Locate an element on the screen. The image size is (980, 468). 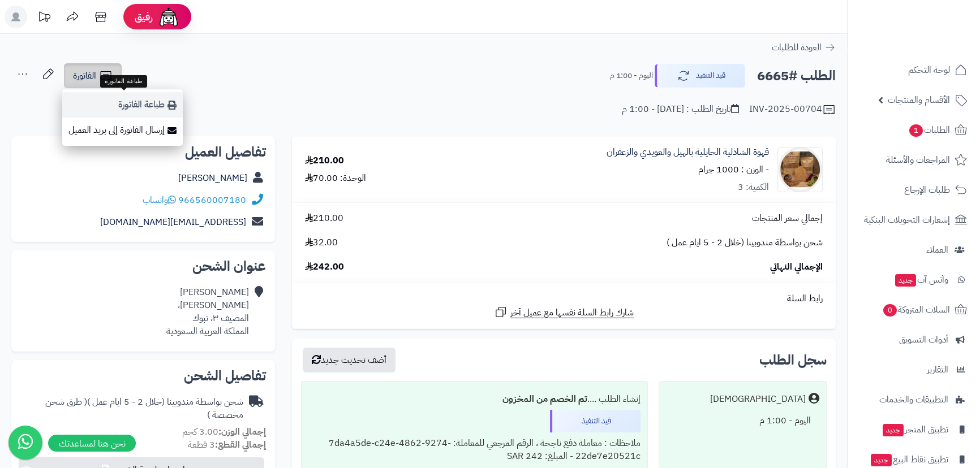
span: شحن بواسطة مندوبينا (خلال 2 - 5 ايام عمل ) is located at coordinates (745, 243).